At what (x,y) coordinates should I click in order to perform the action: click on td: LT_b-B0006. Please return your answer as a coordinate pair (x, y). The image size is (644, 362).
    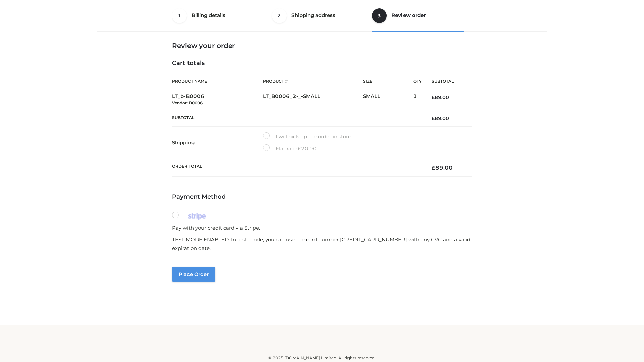
    Looking at the image, I should click on (217, 100).